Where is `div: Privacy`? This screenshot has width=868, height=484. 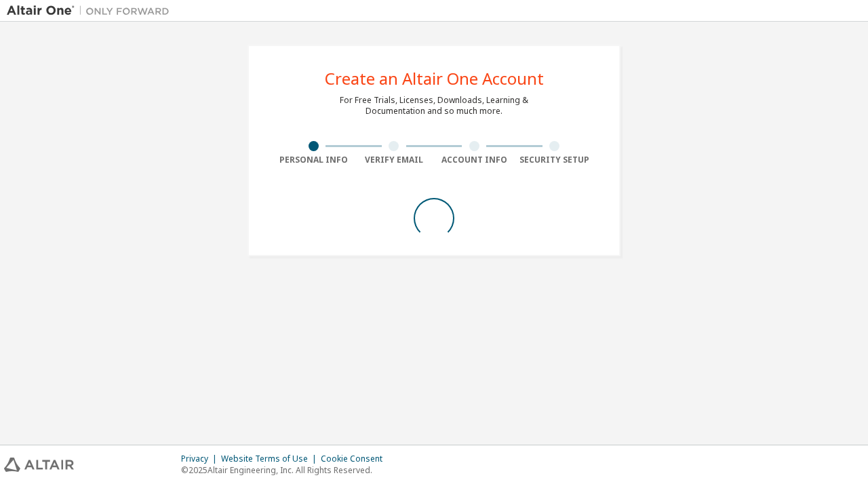 div: Privacy is located at coordinates (201, 459).